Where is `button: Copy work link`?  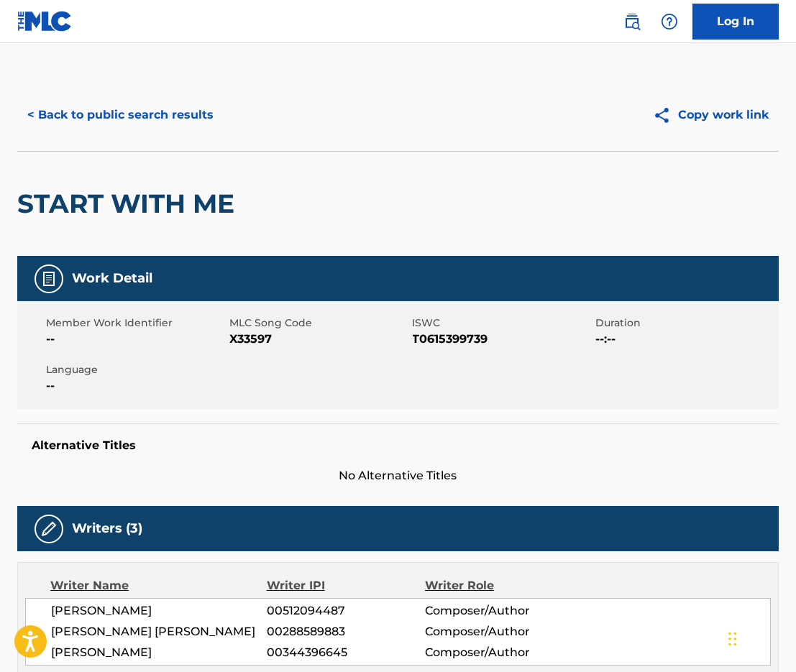
button: Copy work link is located at coordinates (711, 115).